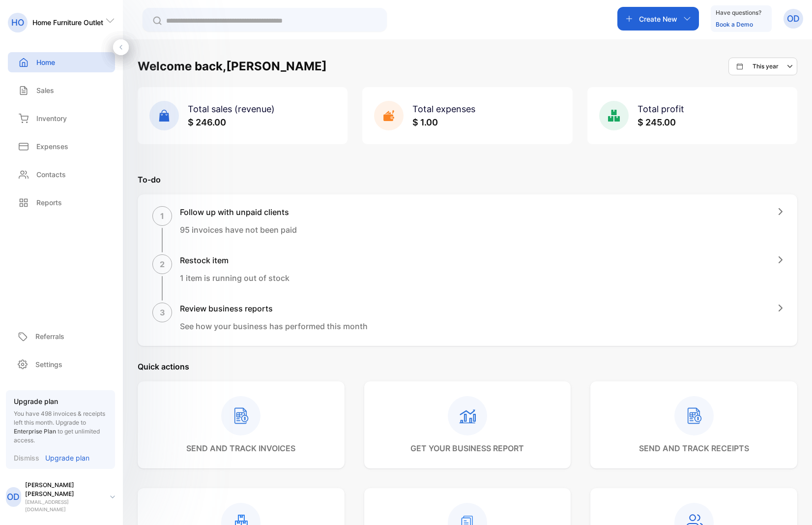  Describe the element at coordinates (738, 13) in the screenshot. I see `p: Have questions?` at that location.